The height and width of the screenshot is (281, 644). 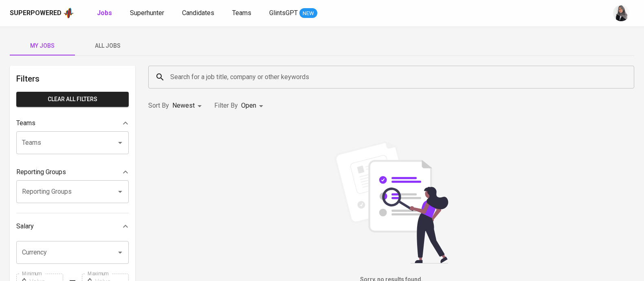 I want to click on span: GlintsGPT, so click(x=284, y=12).